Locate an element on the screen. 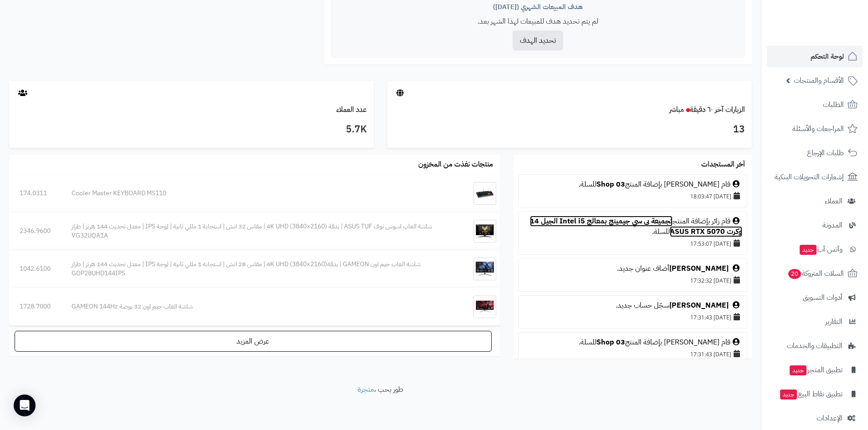 This screenshot has width=868, height=430. a: التطبيقات والخدمات is located at coordinates (815, 346).